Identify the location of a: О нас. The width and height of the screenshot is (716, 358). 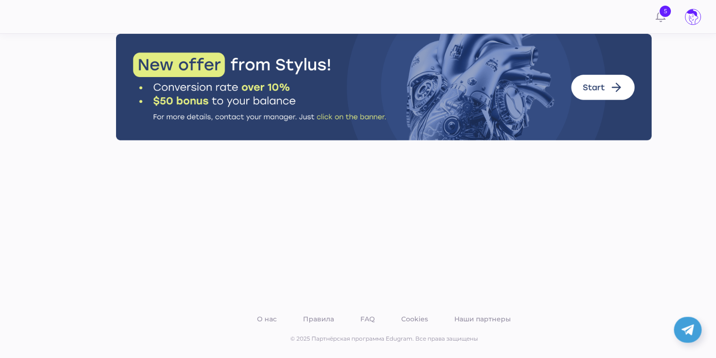
(267, 319).